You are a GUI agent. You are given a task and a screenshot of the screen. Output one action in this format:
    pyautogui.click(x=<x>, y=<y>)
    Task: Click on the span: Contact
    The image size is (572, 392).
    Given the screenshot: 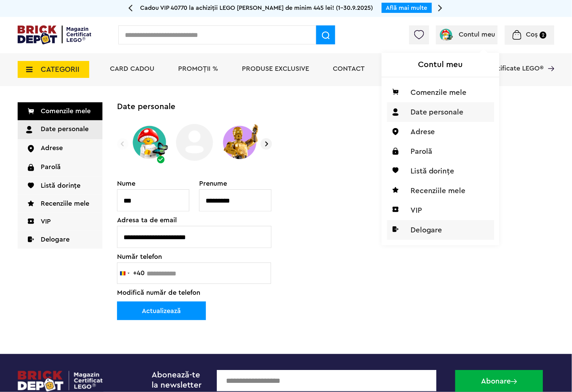 What is the action you would take?
    pyautogui.click(x=349, y=69)
    